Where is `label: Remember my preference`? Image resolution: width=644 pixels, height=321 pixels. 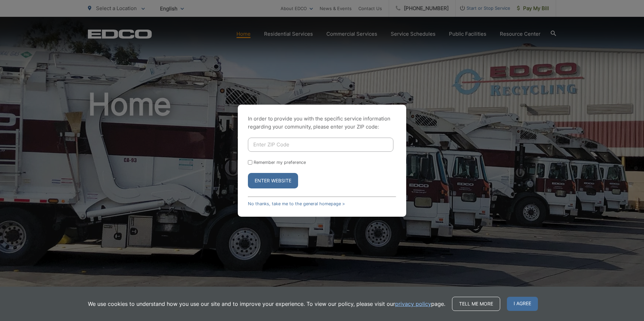 label: Remember my preference is located at coordinates (280, 162).